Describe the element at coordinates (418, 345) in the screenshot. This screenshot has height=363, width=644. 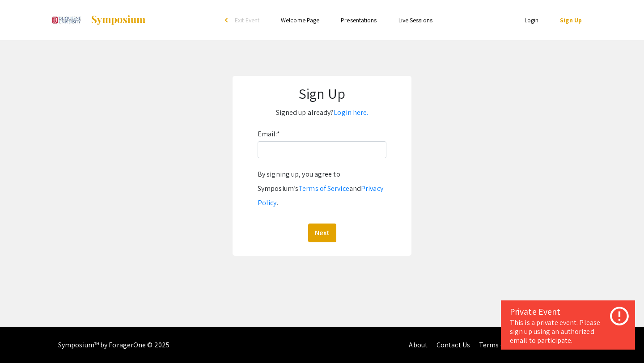
I see `a: About` at that location.